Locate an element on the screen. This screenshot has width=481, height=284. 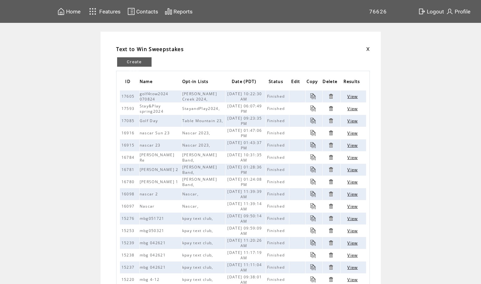
span: StayandPlay2024, is located at coordinates (201, 108).